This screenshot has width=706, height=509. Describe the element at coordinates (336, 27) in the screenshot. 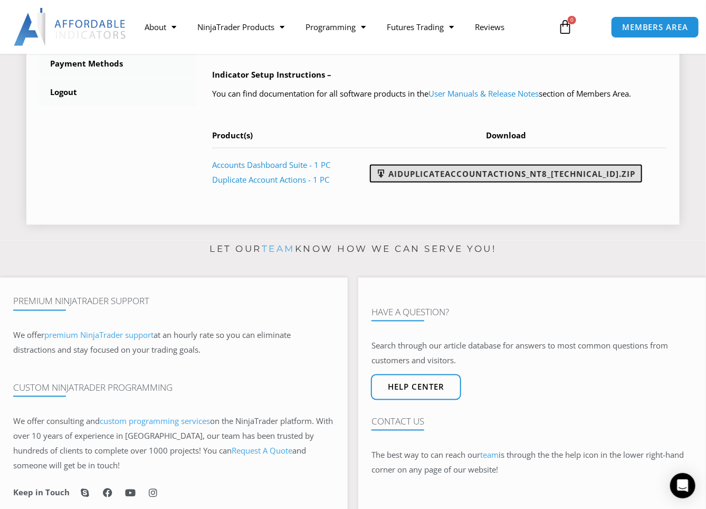

I see `a: Programming` at that location.